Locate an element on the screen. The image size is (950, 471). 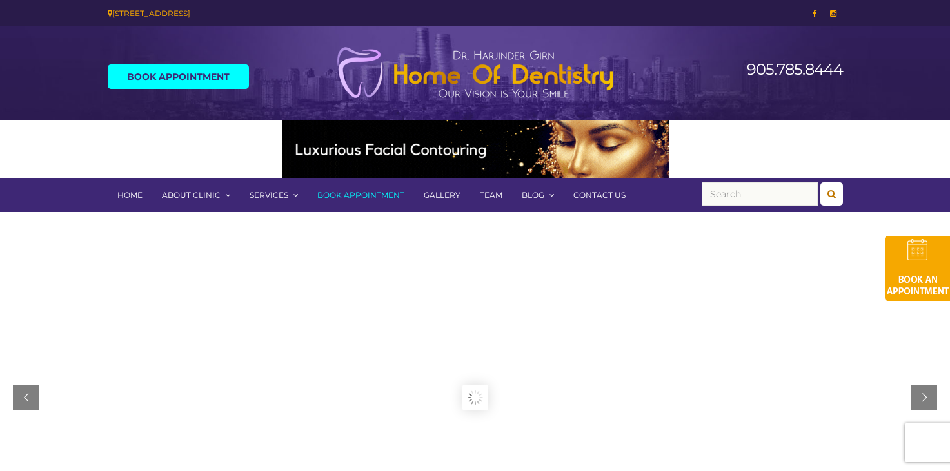
a: Contact Us is located at coordinates (599, 195).